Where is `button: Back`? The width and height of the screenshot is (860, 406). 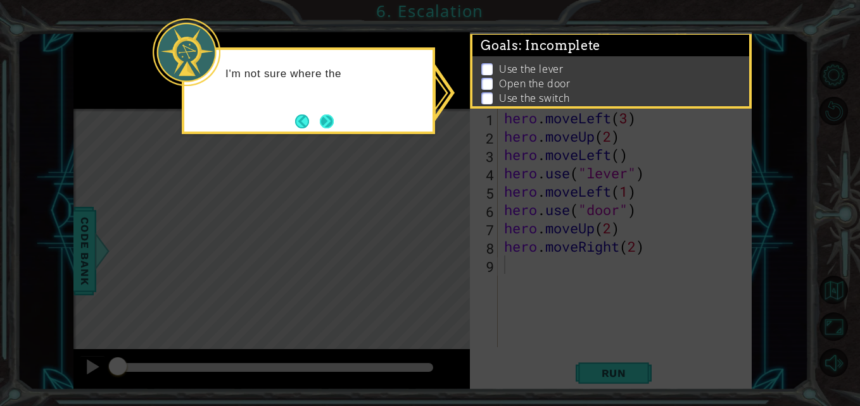 button: Back is located at coordinates (307, 122).